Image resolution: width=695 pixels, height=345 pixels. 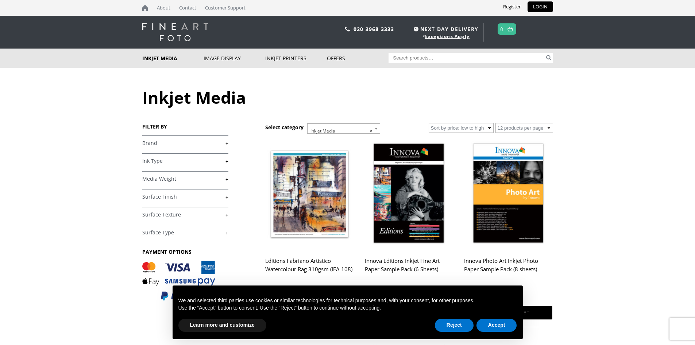 I want to click on a: Inkjet Printers, so click(x=296, y=58).